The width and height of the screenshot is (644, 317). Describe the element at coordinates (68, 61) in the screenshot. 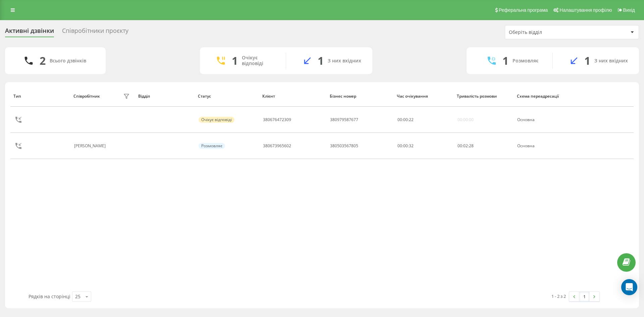

I see `div: Всього дзвінків` at that location.